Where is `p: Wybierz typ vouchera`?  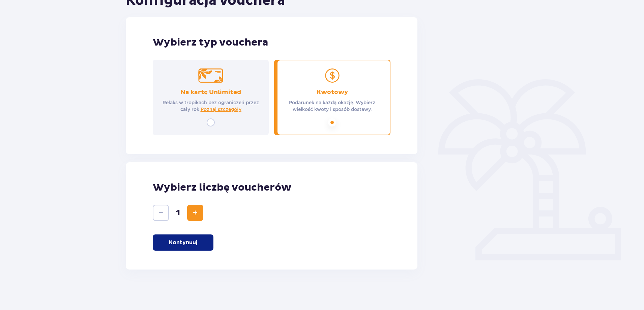
p: Wybierz typ vouchera is located at coordinates (271, 43).